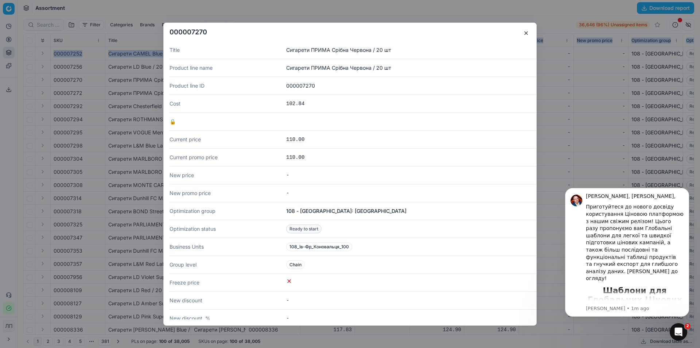  What do you see at coordinates (228, 85) in the screenshot?
I see `dt: Product line ID` at bounding box center [228, 85].